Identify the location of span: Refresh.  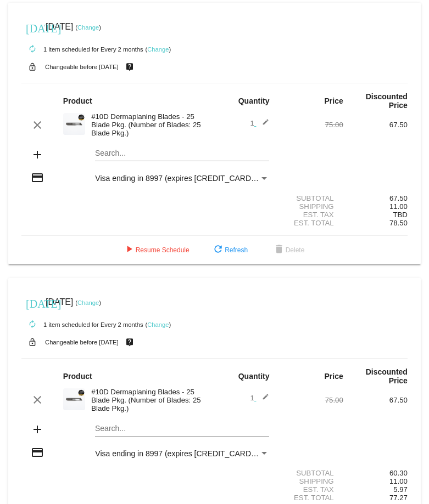
(230, 250).